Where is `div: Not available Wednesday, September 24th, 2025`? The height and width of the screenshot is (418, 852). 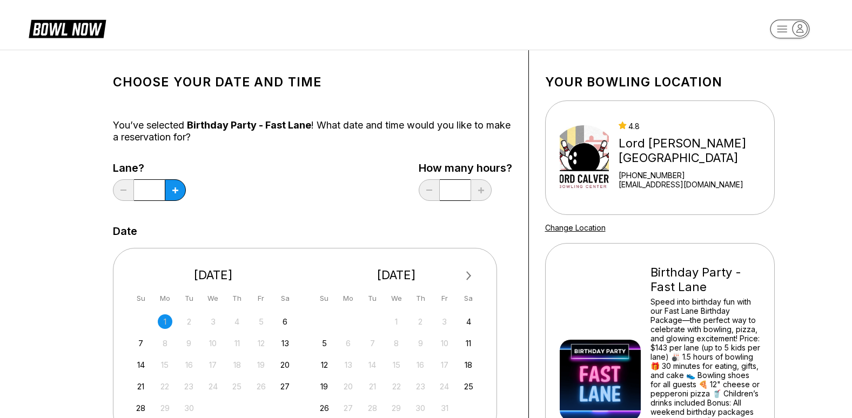 div: Not available Wednesday, September 24th, 2025 is located at coordinates (213, 386).